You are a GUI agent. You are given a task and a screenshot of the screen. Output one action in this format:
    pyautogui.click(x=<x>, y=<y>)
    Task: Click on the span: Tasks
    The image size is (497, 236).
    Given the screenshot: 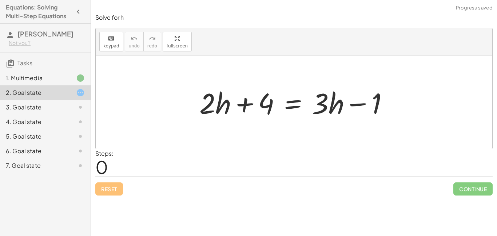 What is the action you would take?
    pyautogui.click(x=25, y=63)
    